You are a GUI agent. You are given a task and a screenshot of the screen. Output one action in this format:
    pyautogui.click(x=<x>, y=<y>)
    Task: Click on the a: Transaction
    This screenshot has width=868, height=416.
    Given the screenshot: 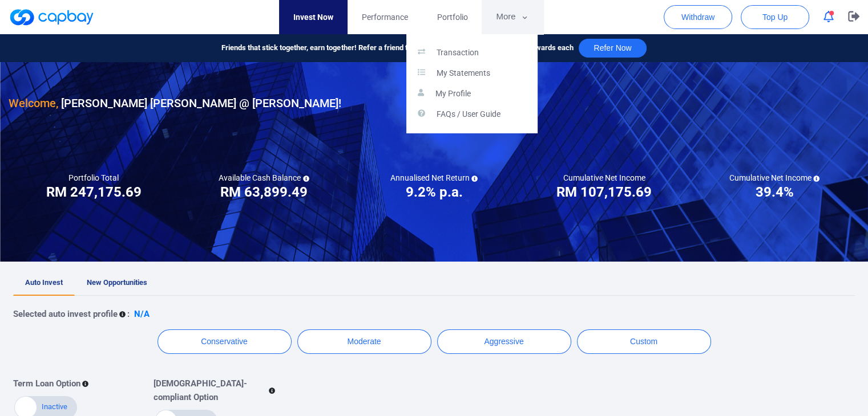 What is the action you would take?
    pyautogui.click(x=472, y=53)
    